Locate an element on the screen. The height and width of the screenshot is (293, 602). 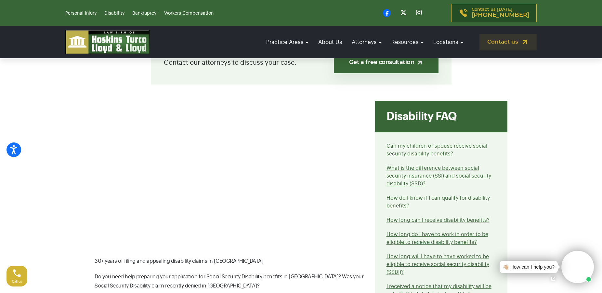
p: Do you need help preparing your application for Social Security Disability benefits in [GEOGRAPHI... is located at coordinates (231, 281).